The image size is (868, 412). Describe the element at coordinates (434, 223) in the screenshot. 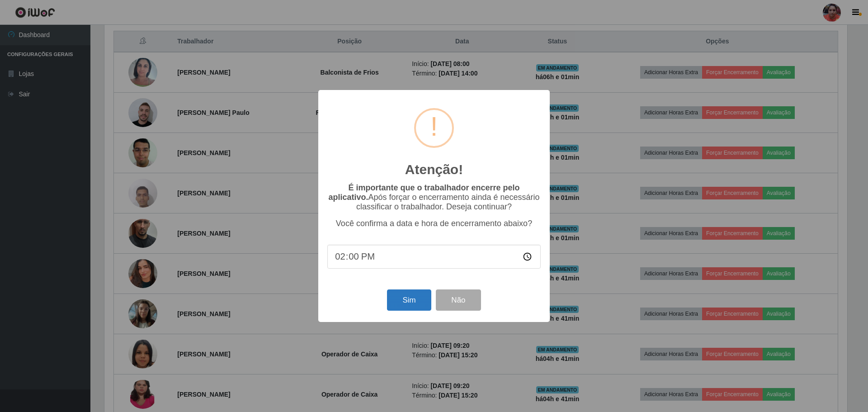

I see `p: Você confirma a data e hora de encerramento abaixo?` at that location.